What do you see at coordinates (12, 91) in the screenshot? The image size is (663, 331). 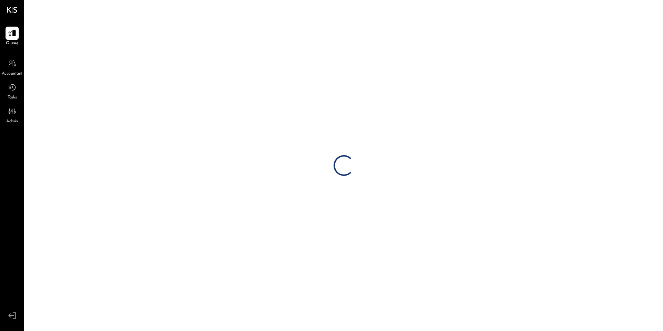 I see `a: Tasks` at bounding box center [12, 91].